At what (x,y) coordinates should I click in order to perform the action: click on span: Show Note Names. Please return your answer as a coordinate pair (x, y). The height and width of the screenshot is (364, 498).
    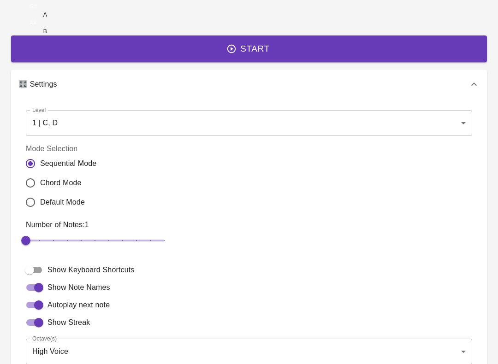
    Looking at the image, I should click on (79, 288).